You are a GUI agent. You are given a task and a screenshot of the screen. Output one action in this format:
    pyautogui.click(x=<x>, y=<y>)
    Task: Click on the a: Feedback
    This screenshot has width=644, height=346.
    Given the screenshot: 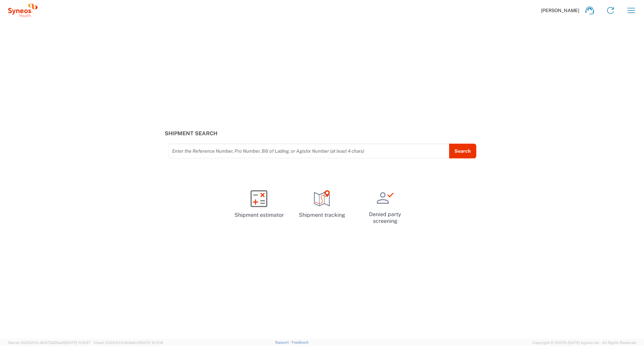 What is the action you would take?
    pyautogui.click(x=300, y=342)
    